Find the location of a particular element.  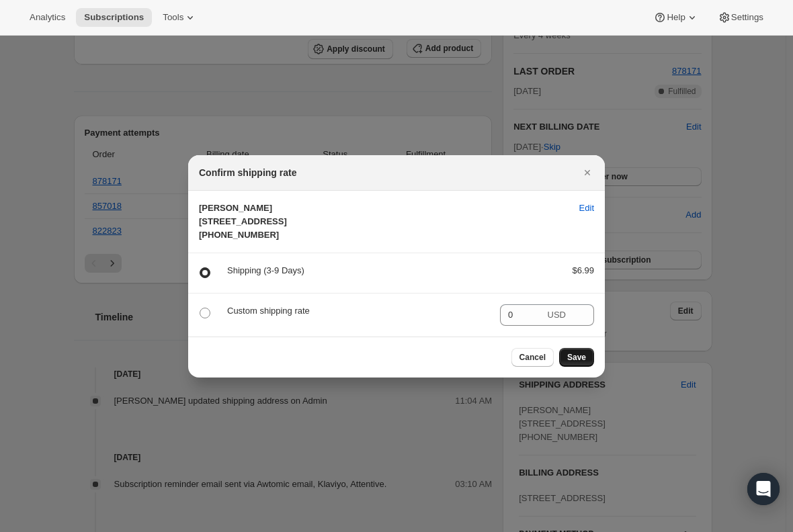

button: Help is located at coordinates (675, 17).